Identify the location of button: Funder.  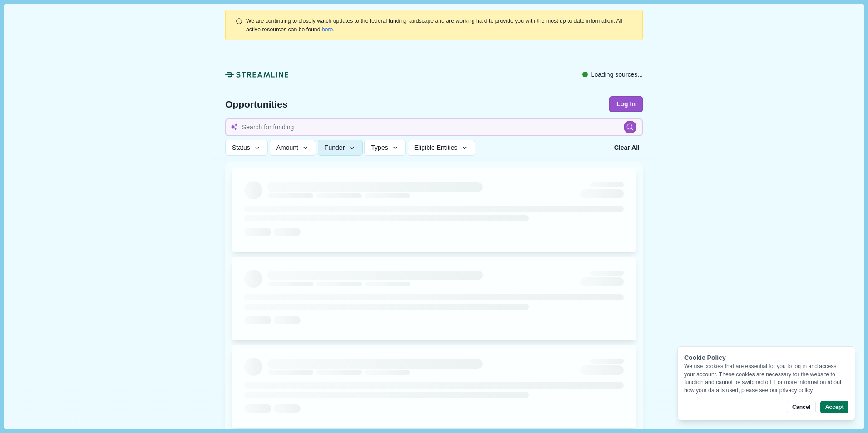
(340, 147).